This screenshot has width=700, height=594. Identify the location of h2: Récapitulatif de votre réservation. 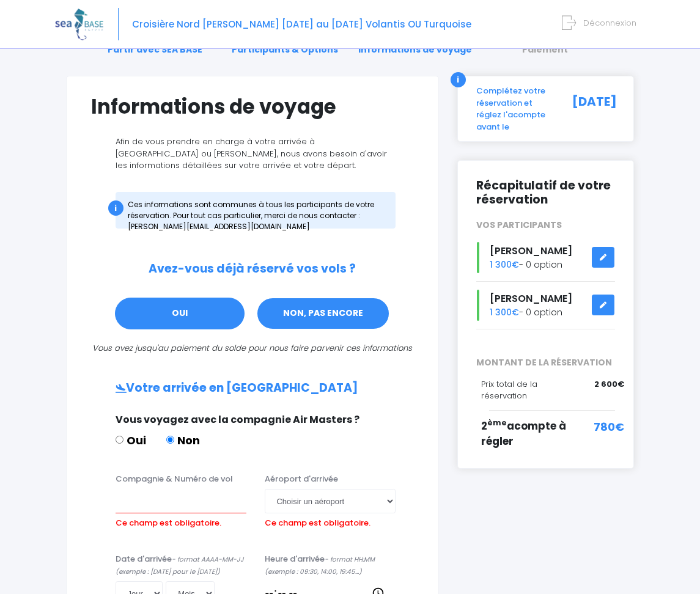
(546, 193).